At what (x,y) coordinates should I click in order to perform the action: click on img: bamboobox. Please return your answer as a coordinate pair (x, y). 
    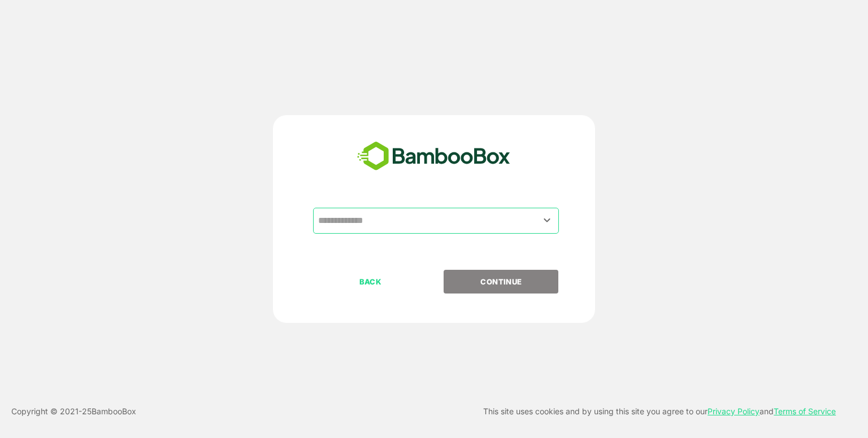
    Looking at the image, I should click on (433, 156).